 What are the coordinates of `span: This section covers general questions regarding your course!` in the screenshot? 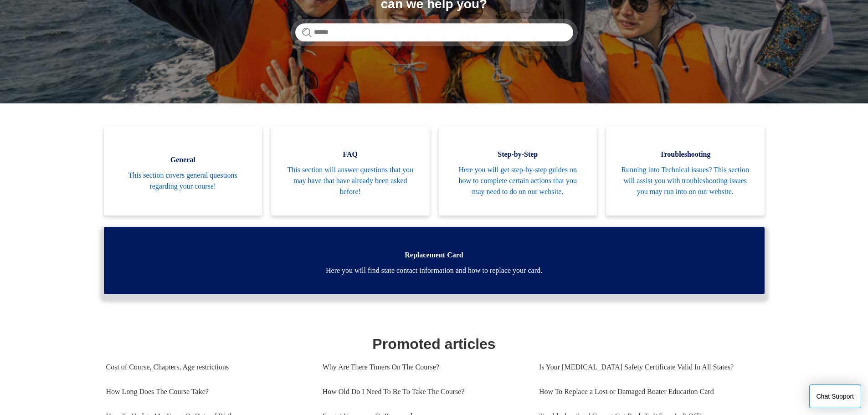 It's located at (183, 181).